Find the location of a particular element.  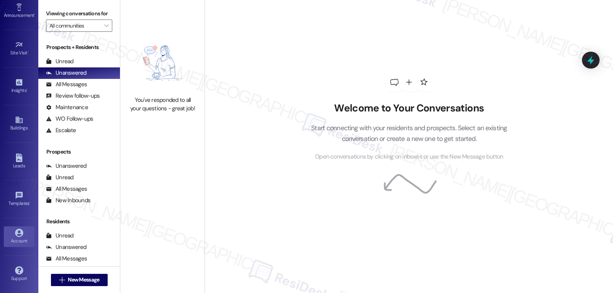

label: Viewing conversations for is located at coordinates (79, 13).